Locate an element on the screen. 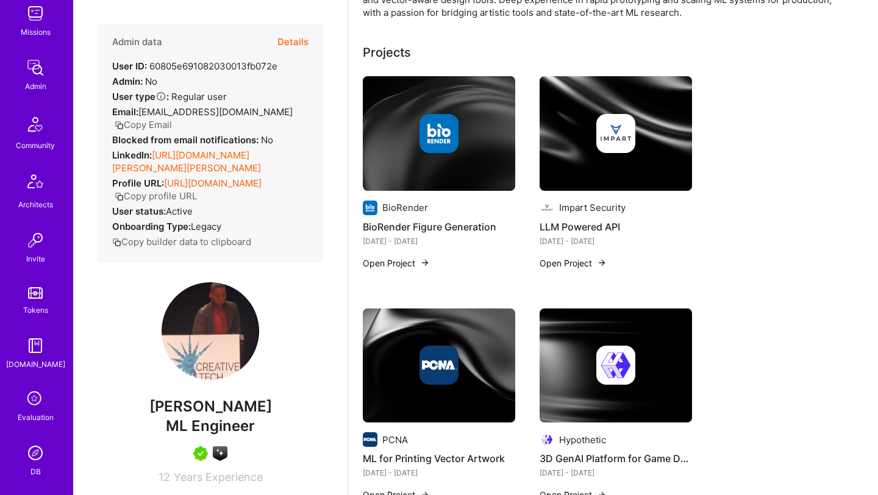 The image size is (878, 495). div: Architects is located at coordinates (35, 204).